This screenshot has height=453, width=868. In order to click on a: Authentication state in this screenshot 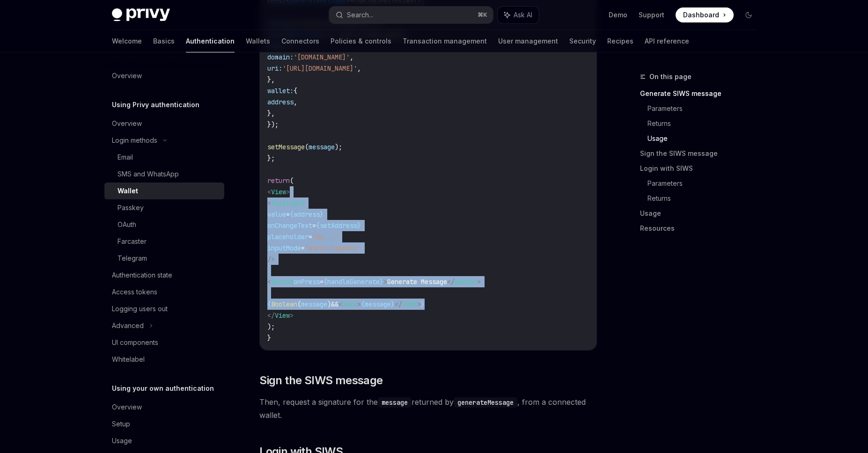, I will do `click(164, 275)`.